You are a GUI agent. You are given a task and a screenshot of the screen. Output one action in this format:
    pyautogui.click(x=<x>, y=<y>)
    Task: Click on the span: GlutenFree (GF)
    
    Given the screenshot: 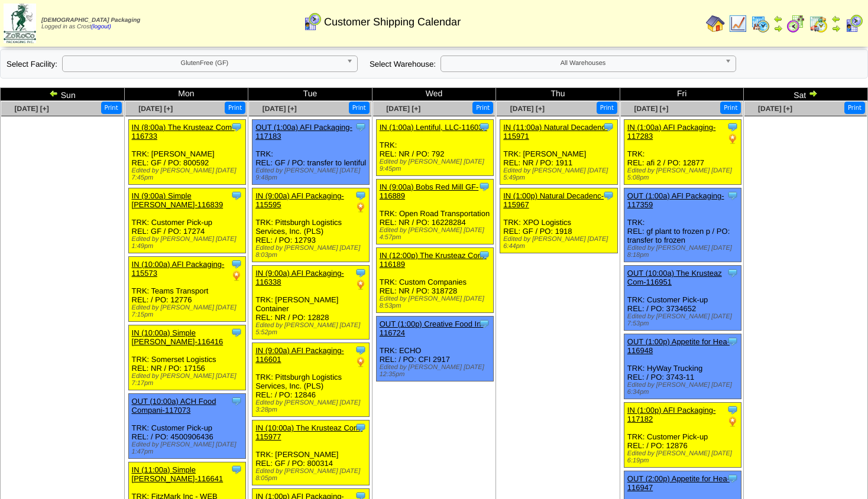 What is the action you would take?
    pyautogui.click(x=204, y=63)
    